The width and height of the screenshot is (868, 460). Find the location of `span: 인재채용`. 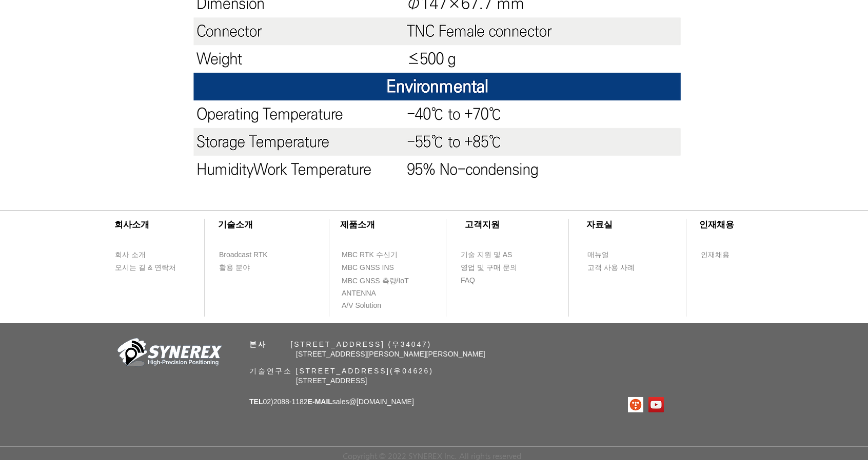

span: 인재채용 is located at coordinates (715, 255).